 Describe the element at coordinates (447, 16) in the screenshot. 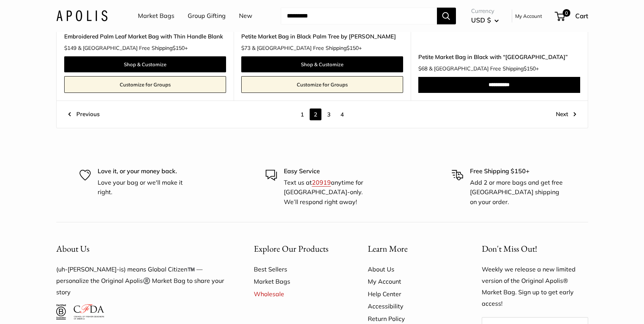

I see `button: Search` at that location.